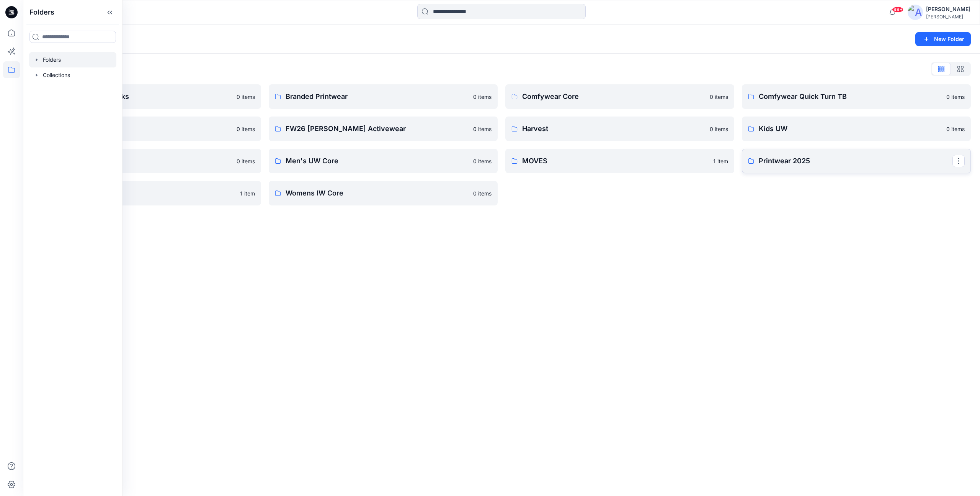  What do you see at coordinates (856, 161) in the screenshot?
I see `a: Printwear 2025` at bounding box center [856, 161].